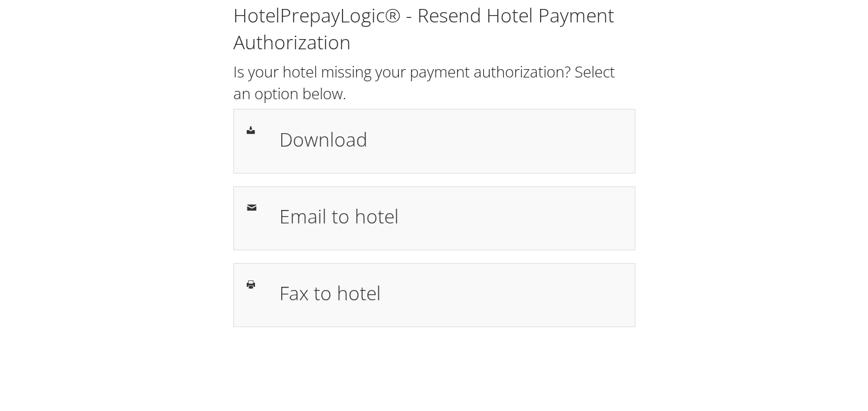 Image resolution: width=868 pixels, height=411 pixels. I want to click on a: Email to hotel, so click(434, 218).